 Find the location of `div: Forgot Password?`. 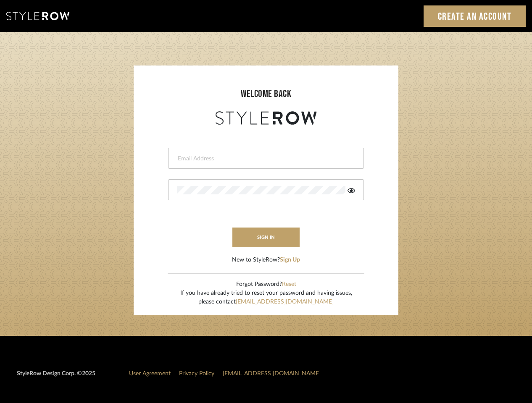

div: Forgot Password? is located at coordinates (266, 284).